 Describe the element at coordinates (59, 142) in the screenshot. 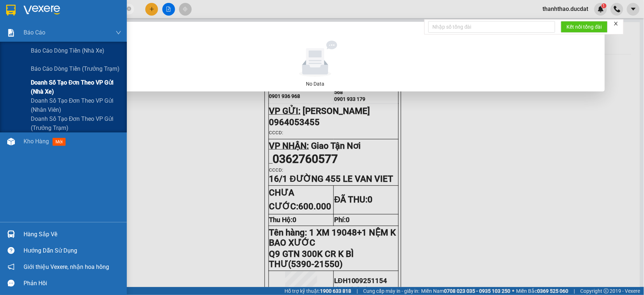

I see `span: mới` at that location.